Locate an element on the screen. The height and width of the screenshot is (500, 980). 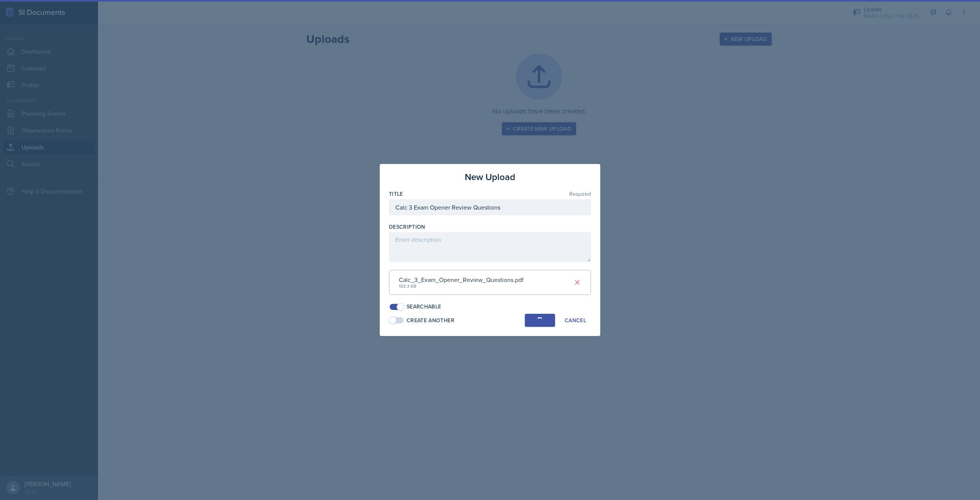
h3: New Upload is located at coordinates (490, 177).